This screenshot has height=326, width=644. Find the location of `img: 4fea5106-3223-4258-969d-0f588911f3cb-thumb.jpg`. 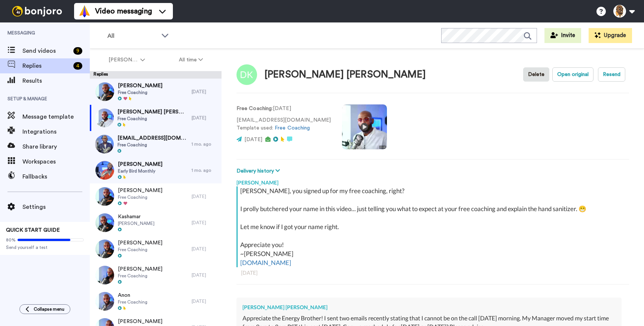

img: 4fea5106-3223-4258-969d-0f588911f3cb-thumb.jpg is located at coordinates (105, 144).